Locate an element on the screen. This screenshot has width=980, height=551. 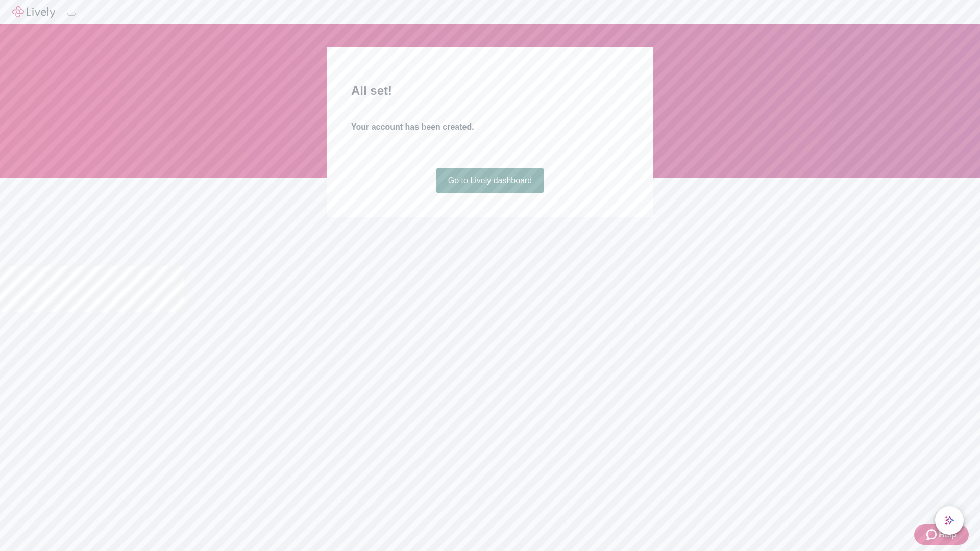
h4: Your account has been created. is located at coordinates (490, 127).